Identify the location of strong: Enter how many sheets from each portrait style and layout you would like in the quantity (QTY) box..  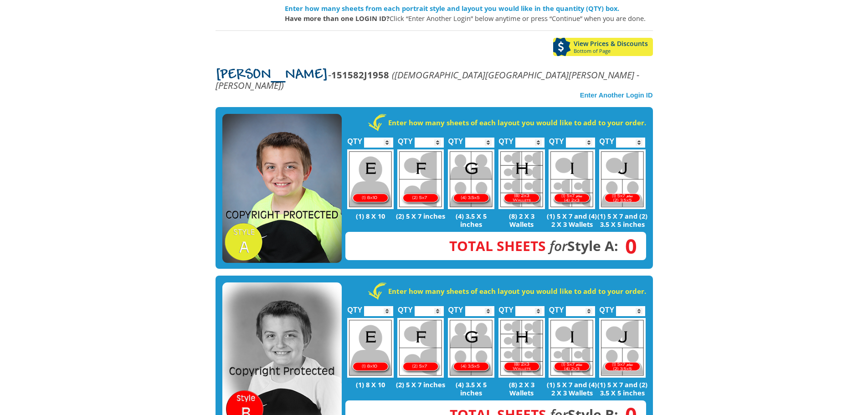
(452, 9).